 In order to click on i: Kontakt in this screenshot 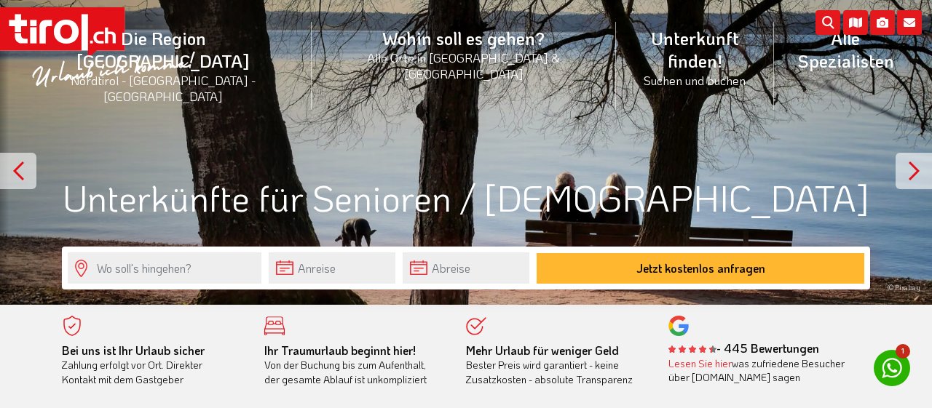, I will do `click(909, 23)`.